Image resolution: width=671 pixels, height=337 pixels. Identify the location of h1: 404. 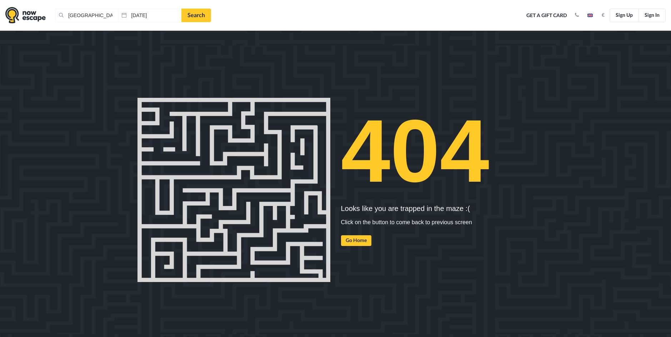
(437, 151).